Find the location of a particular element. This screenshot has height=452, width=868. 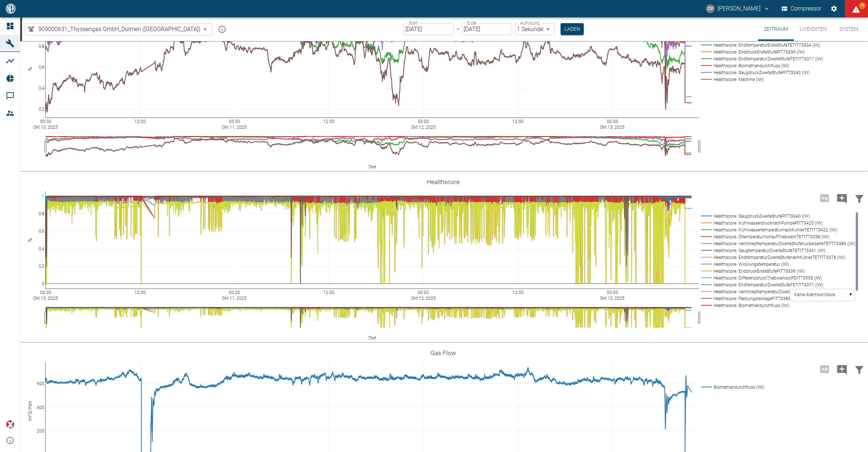

div: 1 Sekunde is located at coordinates (535, 29).